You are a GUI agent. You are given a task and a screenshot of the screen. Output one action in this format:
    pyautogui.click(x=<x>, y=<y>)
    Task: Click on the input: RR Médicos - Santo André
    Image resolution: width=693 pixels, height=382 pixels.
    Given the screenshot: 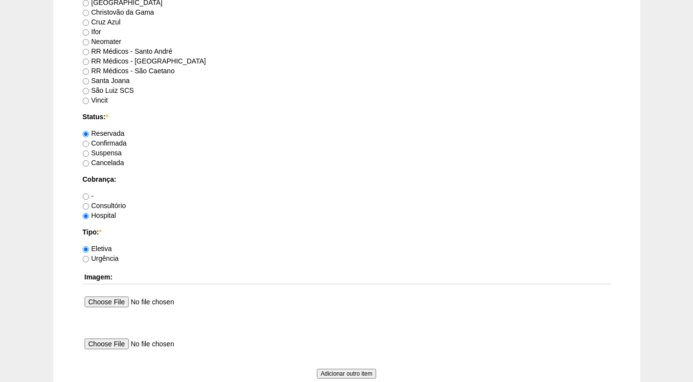 What is the action you would take?
    pyautogui.click(x=86, y=52)
    